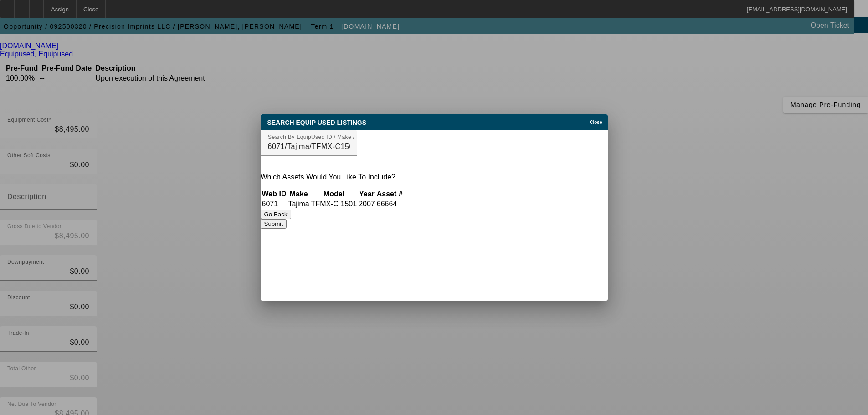  I want to click on td: Tajima, so click(298, 204).